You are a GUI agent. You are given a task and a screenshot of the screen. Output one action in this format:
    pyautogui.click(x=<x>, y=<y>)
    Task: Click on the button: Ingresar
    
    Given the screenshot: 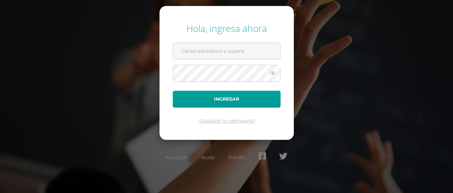 What is the action you would take?
    pyautogui.click(x=227, y=99)
    